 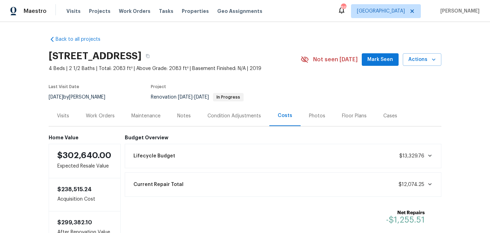 What do you see at coordinates (405, 219) in the screenshot?
I see `span: -$1,255.51` at bounding box center [405, 219].